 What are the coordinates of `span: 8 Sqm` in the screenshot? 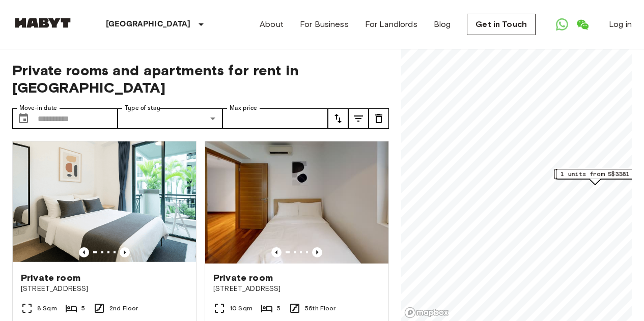 It's located at (47, 309).